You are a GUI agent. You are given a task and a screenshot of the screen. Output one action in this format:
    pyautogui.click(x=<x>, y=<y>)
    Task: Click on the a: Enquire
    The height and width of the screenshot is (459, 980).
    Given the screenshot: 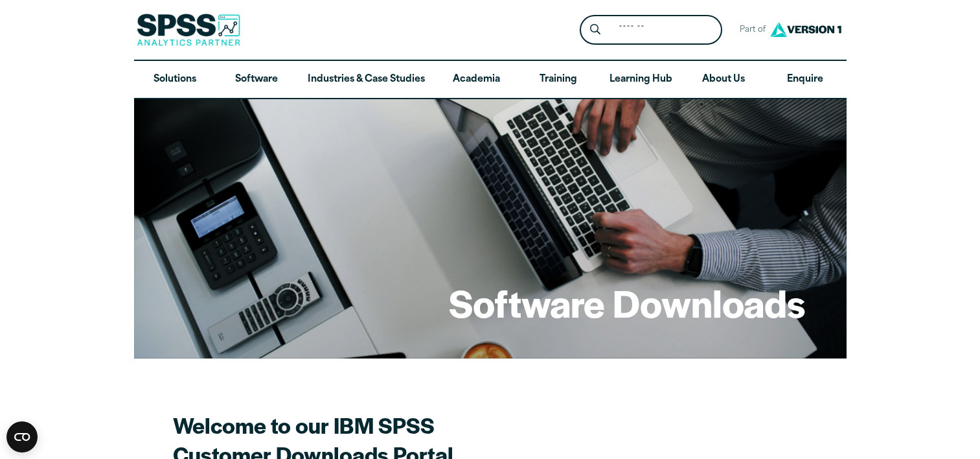 What is the action you would take?
    pyautogui.click(x=805, y=80)
    